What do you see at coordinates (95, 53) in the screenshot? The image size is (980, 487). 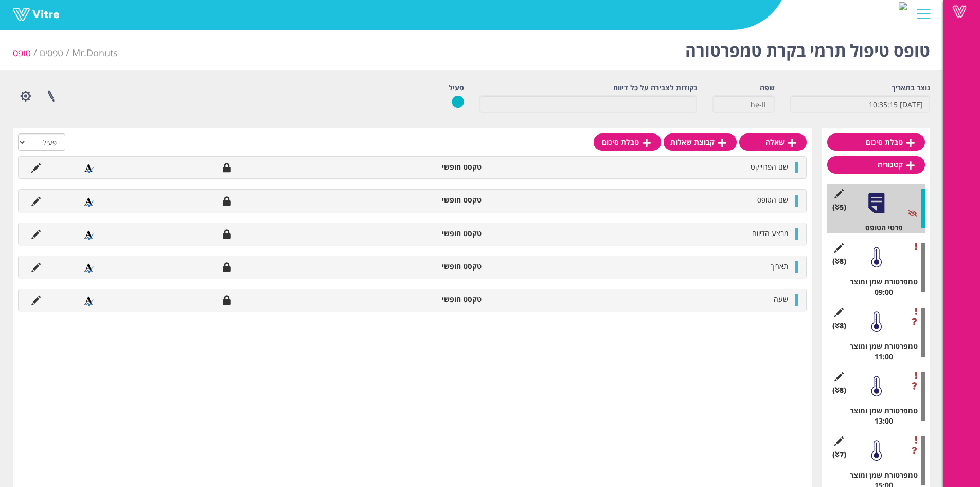 I see `span: 396` at bounding box center [95, 53].